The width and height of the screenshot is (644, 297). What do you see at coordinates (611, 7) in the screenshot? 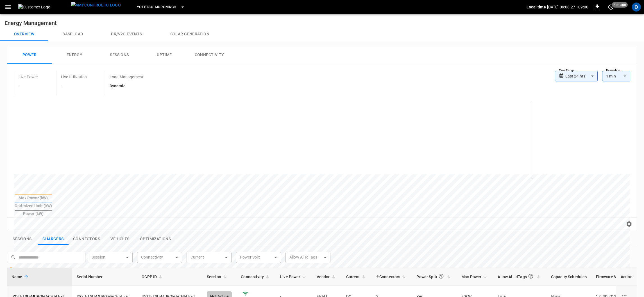
I see `button: set refresh interval` at bounding box center [611, 7].